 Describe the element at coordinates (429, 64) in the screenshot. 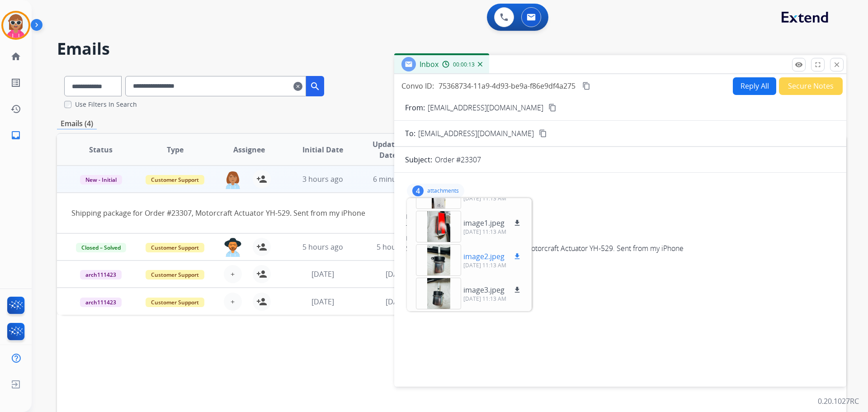

I see `span: Inbox` at that location.